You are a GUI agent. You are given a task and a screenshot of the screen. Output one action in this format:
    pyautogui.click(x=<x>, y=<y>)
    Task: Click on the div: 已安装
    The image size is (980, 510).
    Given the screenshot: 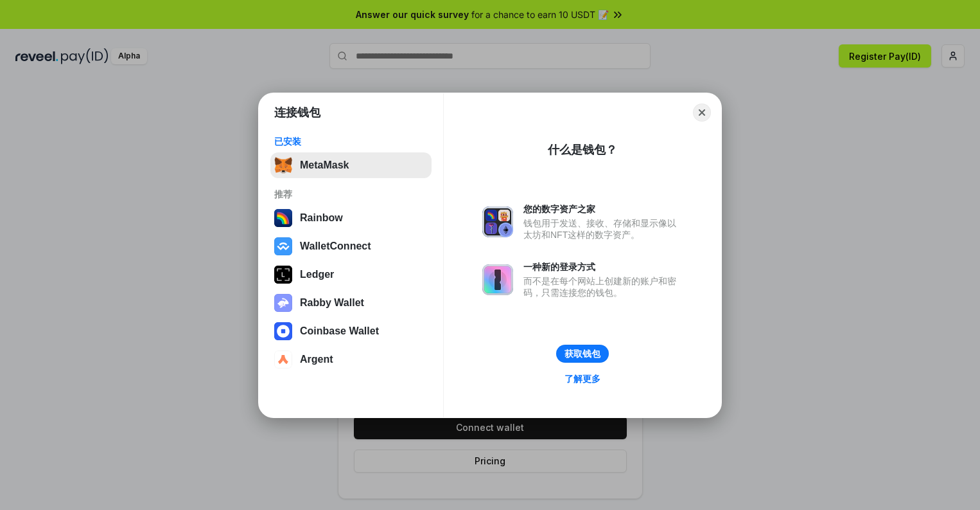 What is the action you would take?
    pyautogui.click(x=350, y=141)
    